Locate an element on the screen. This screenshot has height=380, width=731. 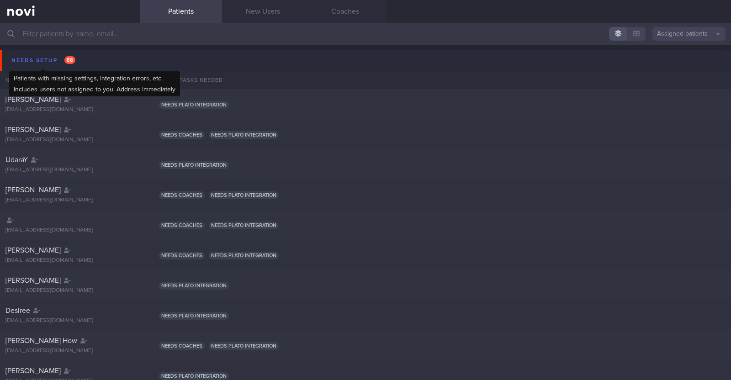
button: Assigned patients is located at coordinates (689, 34).